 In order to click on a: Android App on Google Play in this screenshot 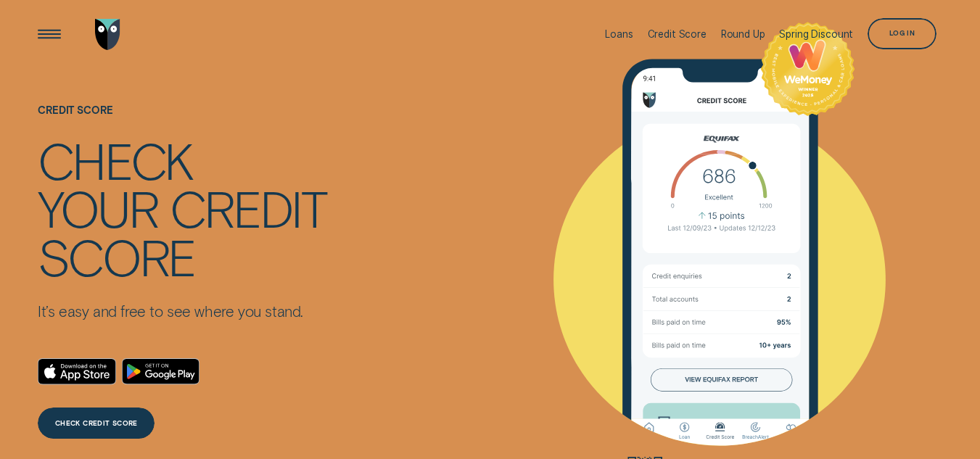, I will do `click(161, 371)`.